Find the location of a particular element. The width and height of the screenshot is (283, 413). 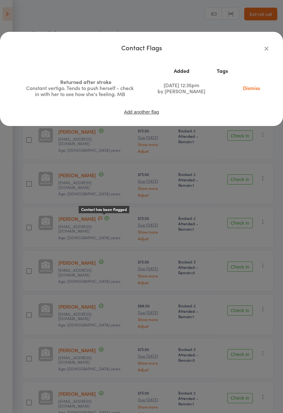

th: Tags is located at coordinates (222, 71).